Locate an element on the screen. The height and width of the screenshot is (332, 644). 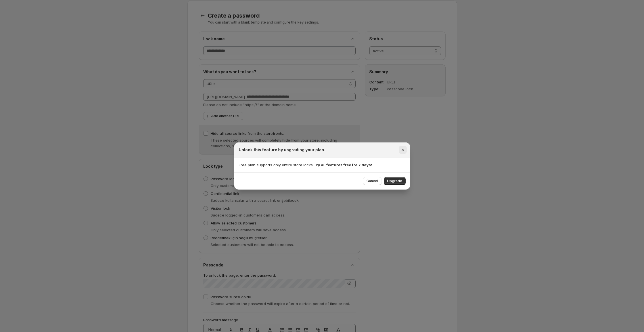
span: Cancel is located at coordinates (372, 181).